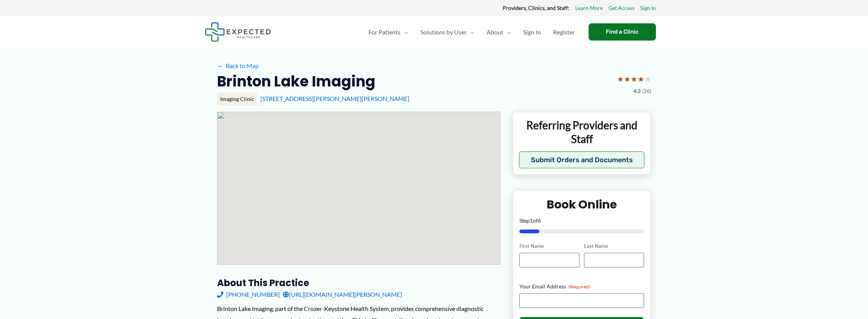 This screenshot has height=319, width=868. Describe the element at coordinates (444, 32) in the screenshot. I see `span: Solutions by User` at that location.